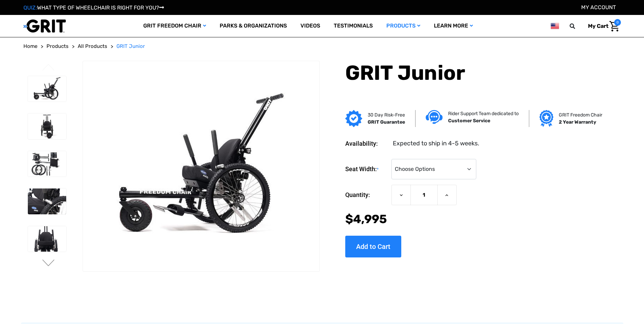 The width and height of the screenshot is (644, 324). Describe the element at coordinates (555, 26) in the screenshot. I see `img: us.png` at that location.